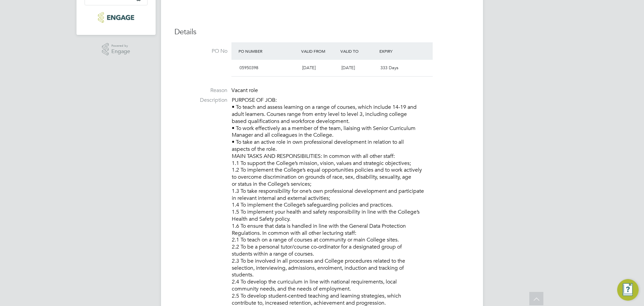 The width and height of the screenshot is (644, 306). I want to click on label: Reason, so click(200, 90).